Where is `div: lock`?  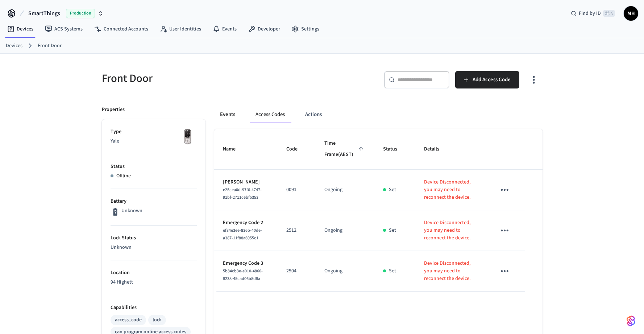 div: lock is located at coordinates (157, 320).